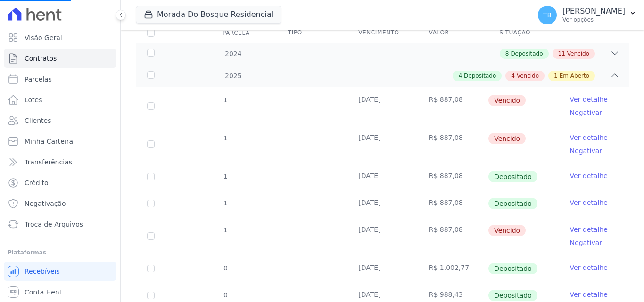  Describe the element at coordinates (38, 120) in the screenshot. I see `span: Clientes` at that location.